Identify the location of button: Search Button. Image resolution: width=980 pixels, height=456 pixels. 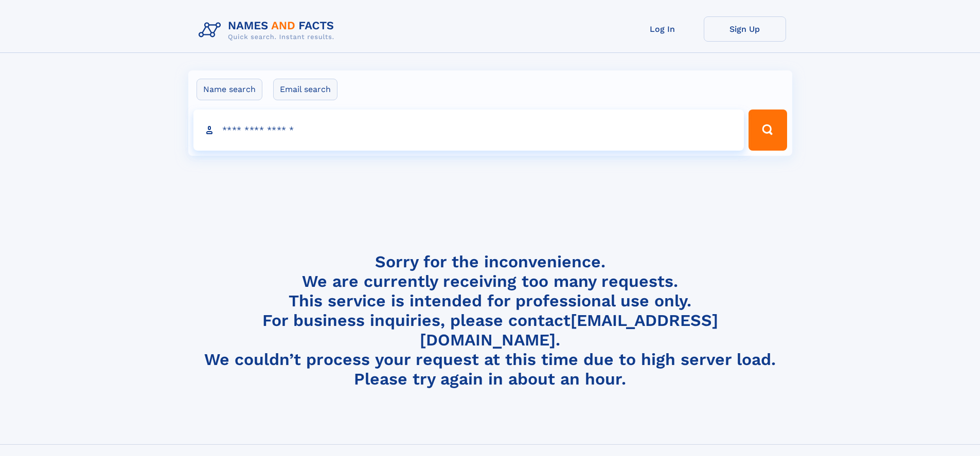
(768, 130).